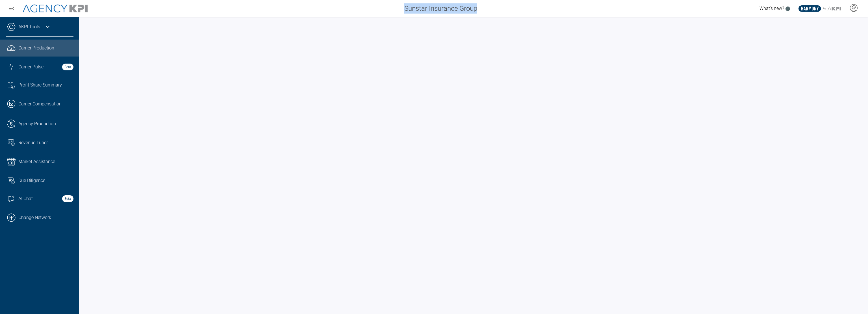  Describe the element at coordinates (36, 48) in the screenshot. I see `span: Carrier Production` at that location.